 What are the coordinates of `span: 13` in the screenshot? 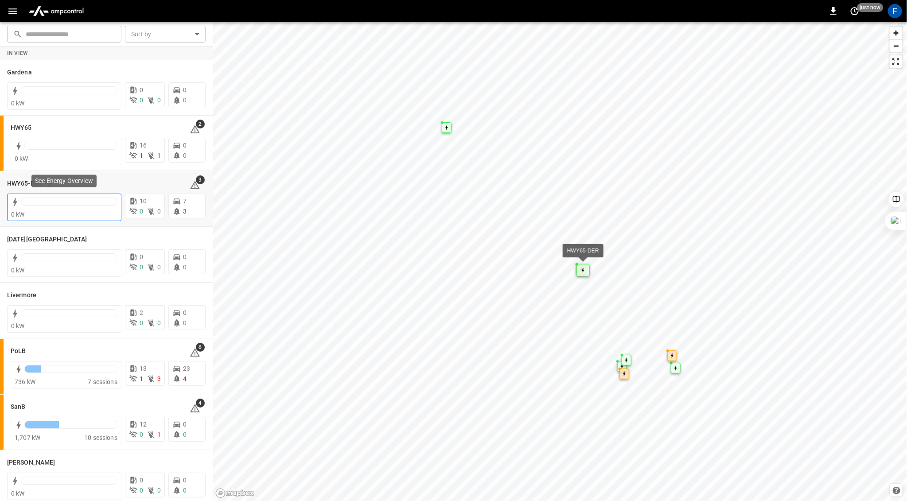 It's located at (143, 368).